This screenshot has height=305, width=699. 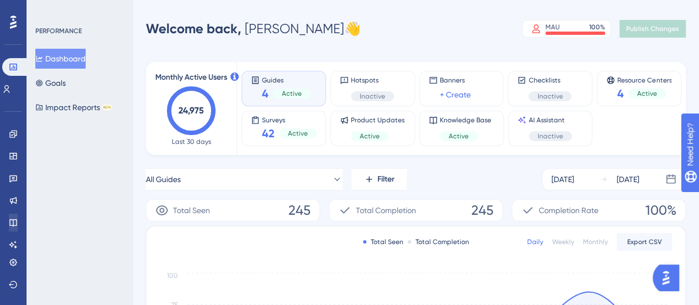 I want to click on span: Guides, so click(x=286, y=80).